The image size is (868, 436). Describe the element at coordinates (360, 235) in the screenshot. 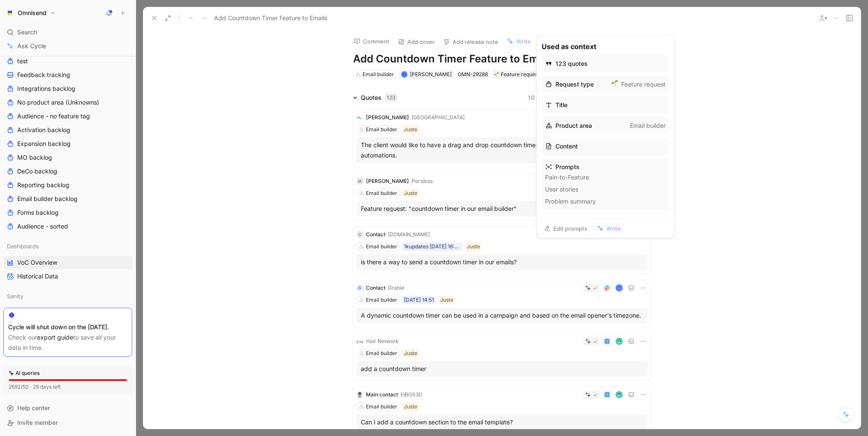

I see `div: C` at that location.